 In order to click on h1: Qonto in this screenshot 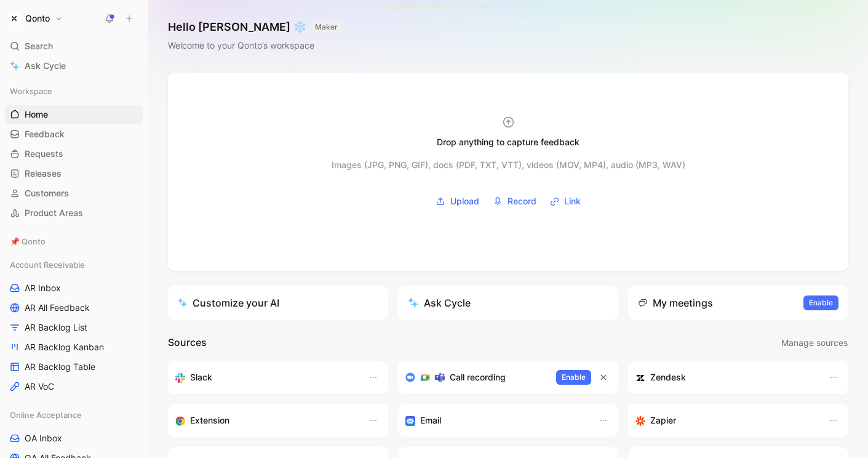, I will do `click(37, 19)`.